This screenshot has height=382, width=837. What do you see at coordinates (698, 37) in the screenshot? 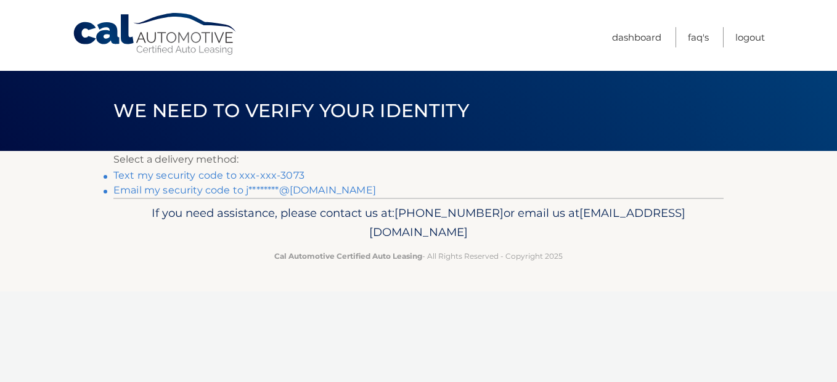
I see `a: FAQ's` at bounding box center [698, 37].